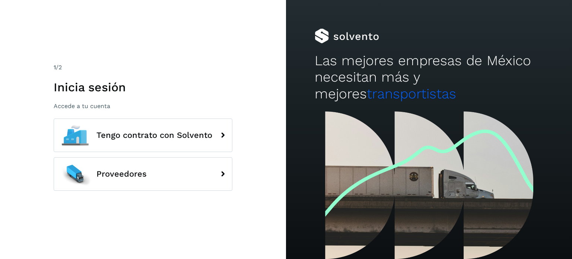 This screenshot has width=572, height=259. I want to click on h1: Inicia sesión, so click(143, 87).